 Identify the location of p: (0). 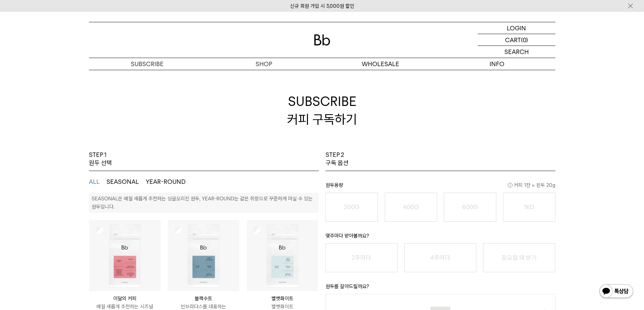
(524, 40).